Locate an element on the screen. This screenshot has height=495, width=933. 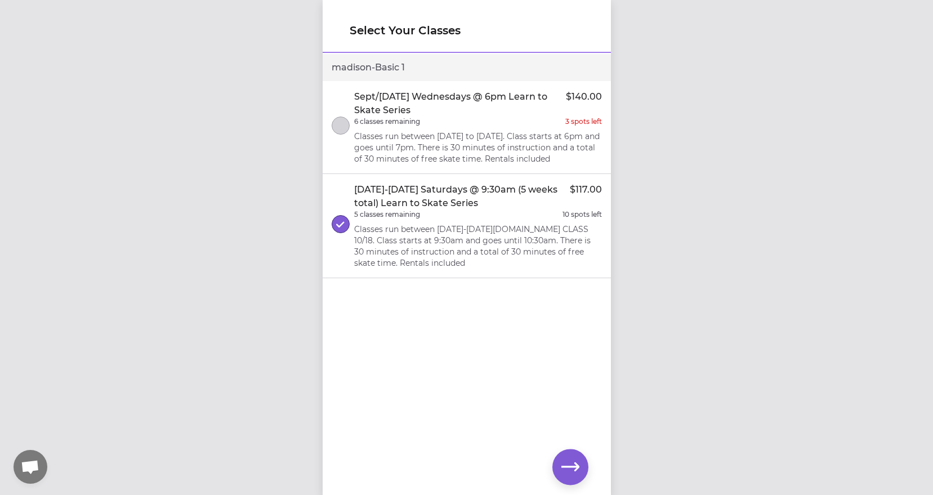
p: $117.00 is located at coordinates (586, 197).